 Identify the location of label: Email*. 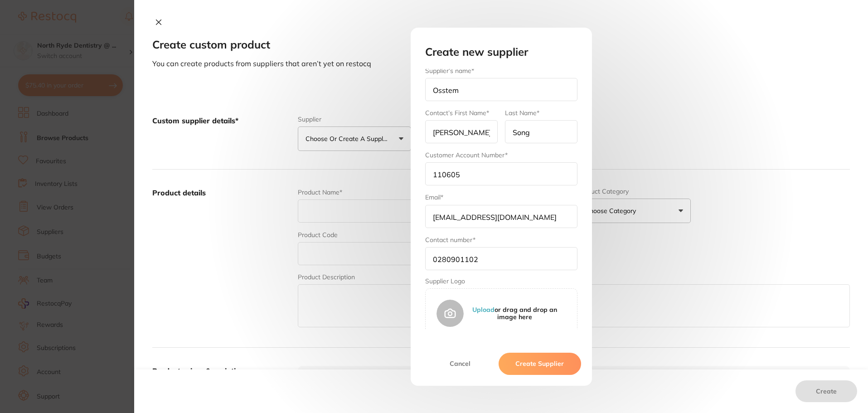
(434, 197).